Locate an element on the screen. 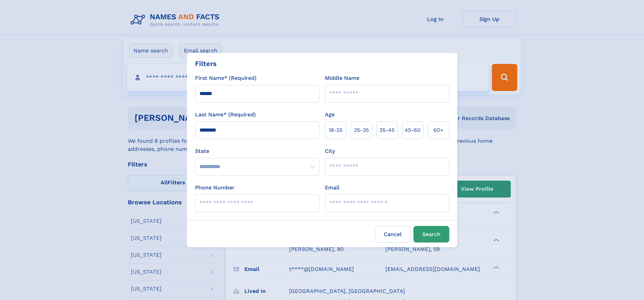  label: Middle Name is located at coordinates (342, 78).